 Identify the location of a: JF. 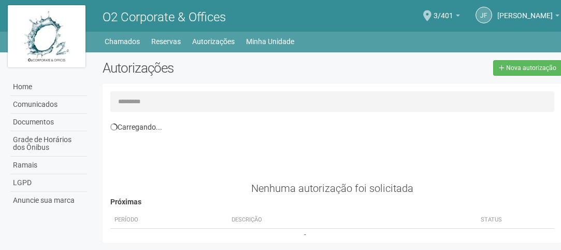
(484, 15).